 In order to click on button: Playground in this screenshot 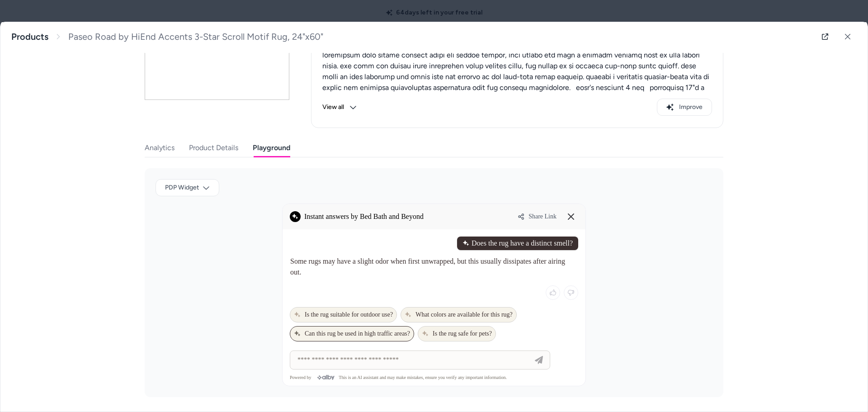, I will do `click(271, 148)`.